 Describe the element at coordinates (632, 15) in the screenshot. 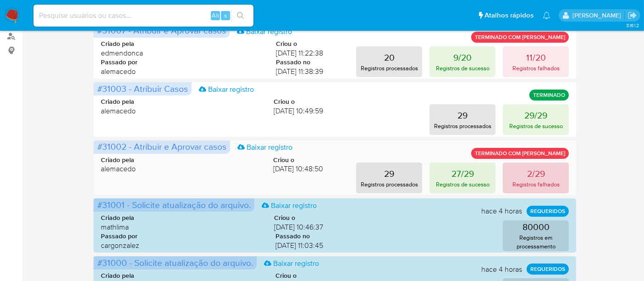

I see `a: Sair` at that location.